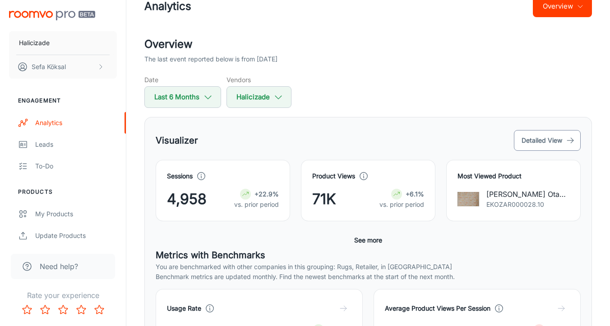  I want to click on h4: Most Viewed Product, so click(514, 176).